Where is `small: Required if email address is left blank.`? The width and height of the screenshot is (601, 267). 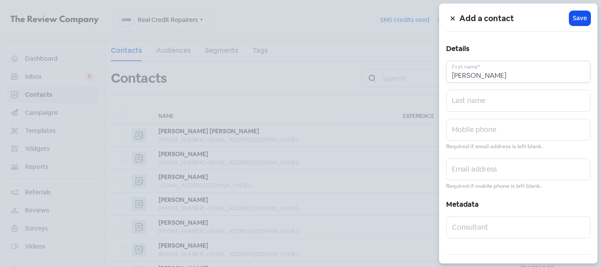
small: Required if email address is left blank. is located at coordinates (495, 147).